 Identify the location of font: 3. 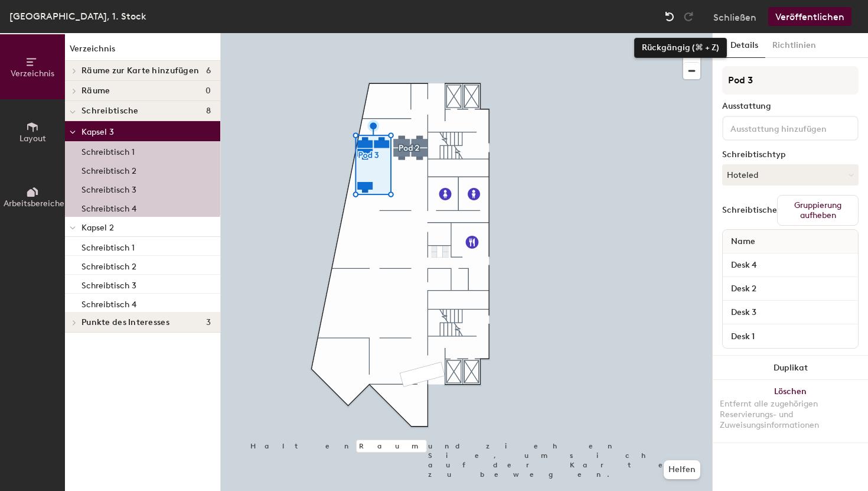
(208, 322).